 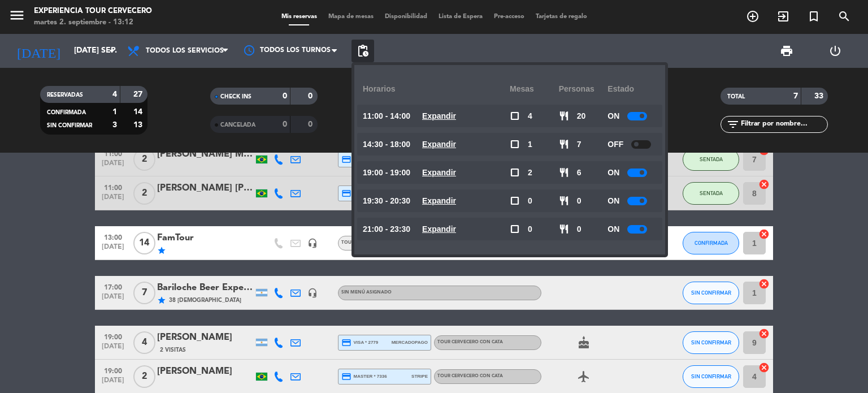 I want to click on span: mercadopago, so click(x=410, y=342).